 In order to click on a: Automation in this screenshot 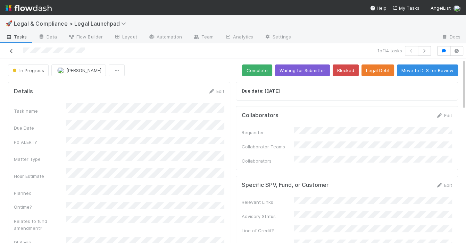, I will do `click(165, 37)`.